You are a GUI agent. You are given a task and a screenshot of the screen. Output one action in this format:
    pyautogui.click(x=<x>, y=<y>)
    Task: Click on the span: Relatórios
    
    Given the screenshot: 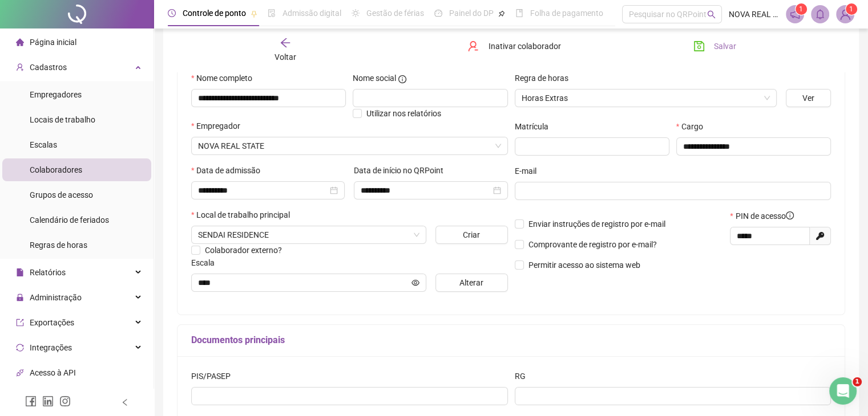 What is the action you would take?
    pyautogui.click(x=48, y=272)
    